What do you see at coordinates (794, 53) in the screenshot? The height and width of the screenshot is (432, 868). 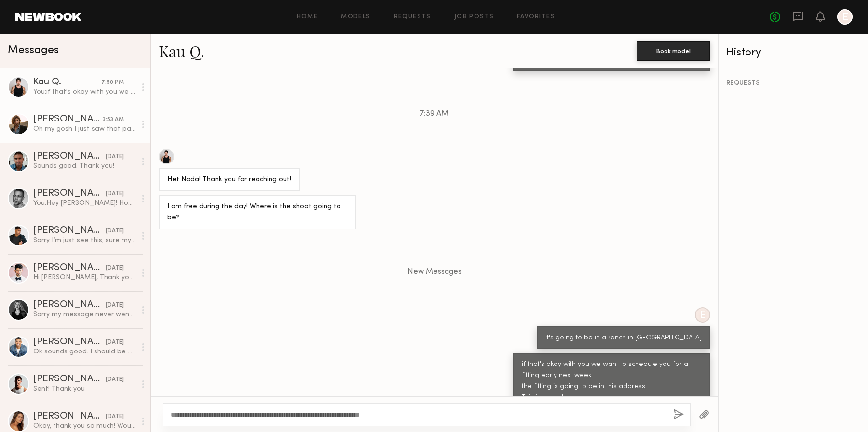 I see `div: History` at bounding box center [794, 53].